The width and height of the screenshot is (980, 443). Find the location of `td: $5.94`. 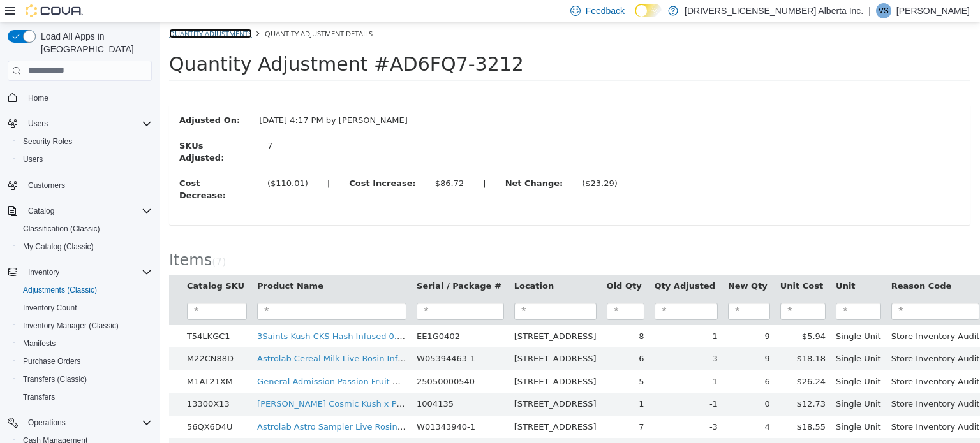

td: $5.94 is located at coordinates (643, 314).